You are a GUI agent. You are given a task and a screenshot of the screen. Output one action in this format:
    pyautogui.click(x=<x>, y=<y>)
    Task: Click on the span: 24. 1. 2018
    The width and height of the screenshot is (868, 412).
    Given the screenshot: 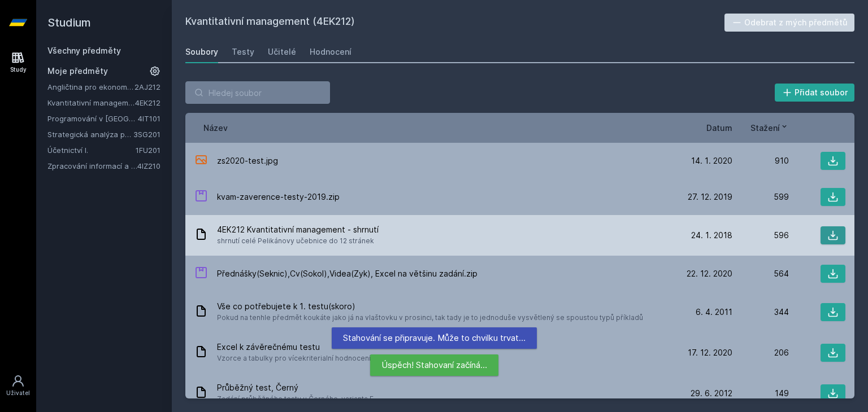 What is the action you would take?
    pyautogui.click(x=711, y=235)
    